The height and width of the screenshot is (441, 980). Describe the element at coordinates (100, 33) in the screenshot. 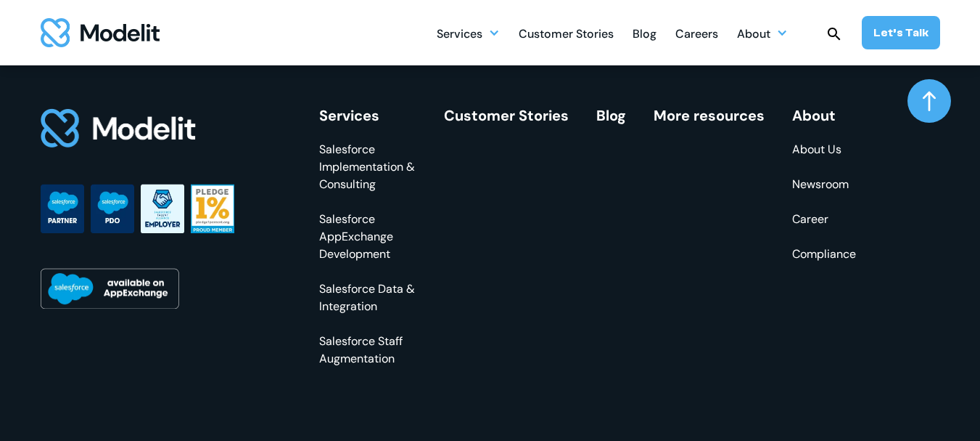

I see `img: modelit logo` at that location.